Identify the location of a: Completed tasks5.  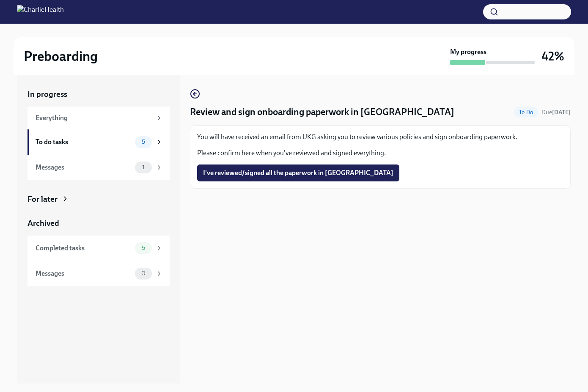
(98, 248).